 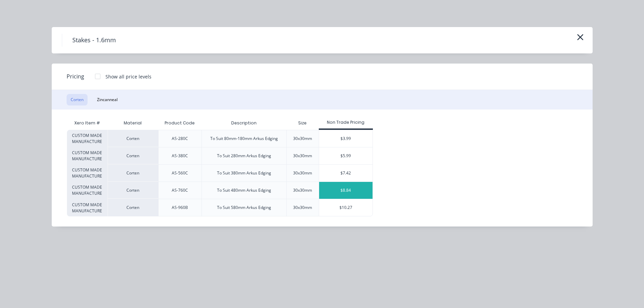 What do you see at coordinates (346, 122) in the screenshot?
I see `div: Non Trade Pricing` at bounding box center [346, 122].